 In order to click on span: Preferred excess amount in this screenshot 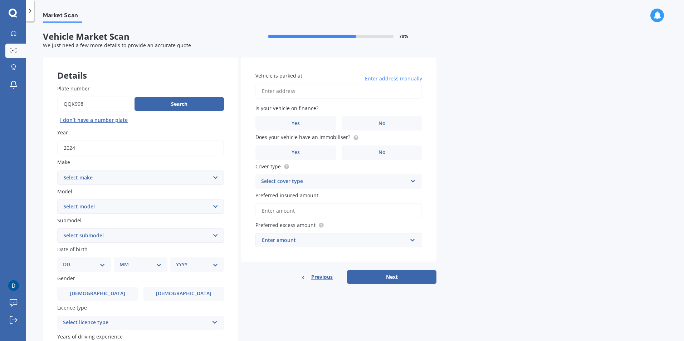, I will do `click(285, 225)`.